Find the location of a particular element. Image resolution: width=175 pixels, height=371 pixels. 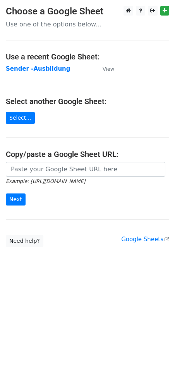

h4: Copy/paste a Google Sheet URL: is located at coordinates (88, 154).